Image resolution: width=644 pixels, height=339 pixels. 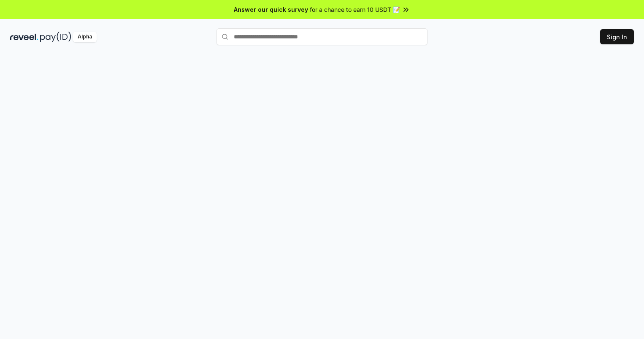 What do you see at coordinates (85, 37) in the screenshot?
I see `div: Alpha` at bounding box center [85, 37].